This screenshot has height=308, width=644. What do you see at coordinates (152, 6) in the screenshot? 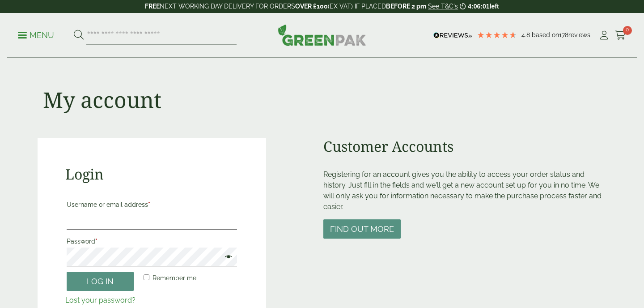
I see `strong: FREE` at bounding box center [152, 6].